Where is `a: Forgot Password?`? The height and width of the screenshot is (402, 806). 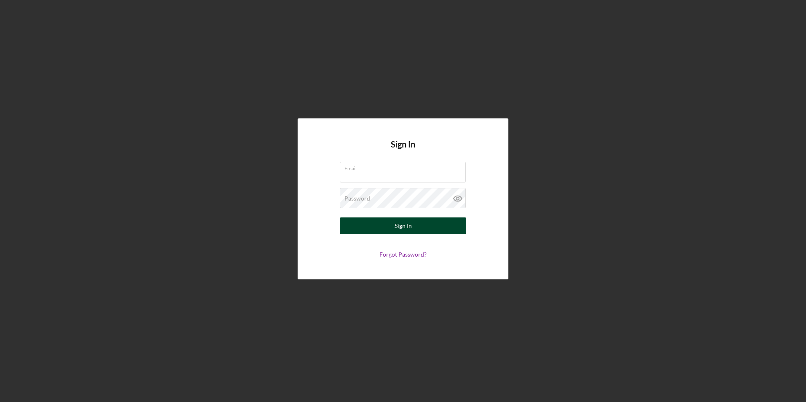 a: Forgot Password? is located at coordinates (403, 254).